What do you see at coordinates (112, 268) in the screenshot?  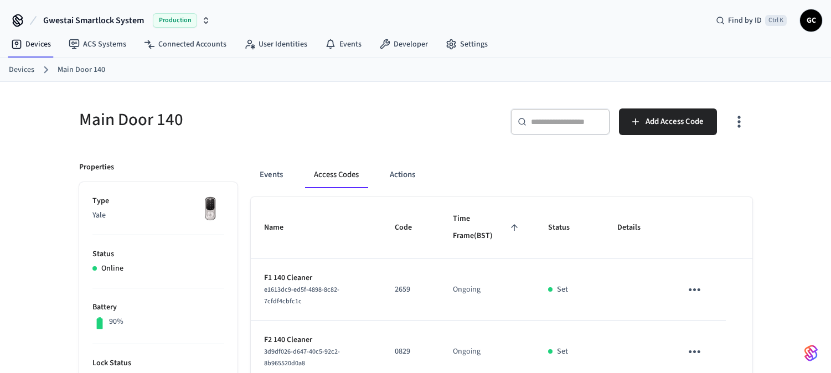 I see `p: Online` at bounding box center [112, 268].